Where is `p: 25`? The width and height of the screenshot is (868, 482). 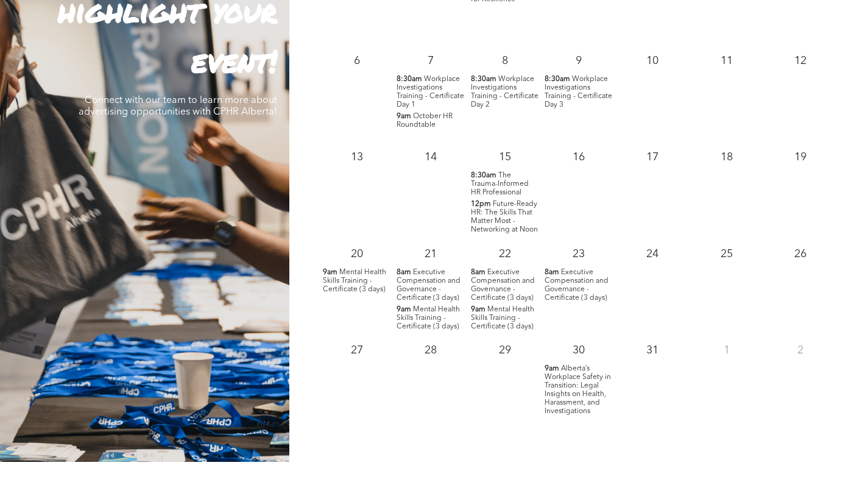 p: 25 is located at coordinates (727, 254).